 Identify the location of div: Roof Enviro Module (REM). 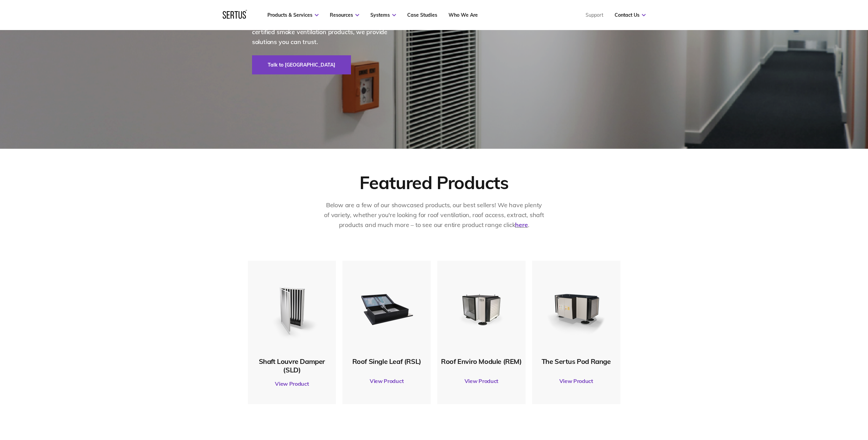
(481, 361).